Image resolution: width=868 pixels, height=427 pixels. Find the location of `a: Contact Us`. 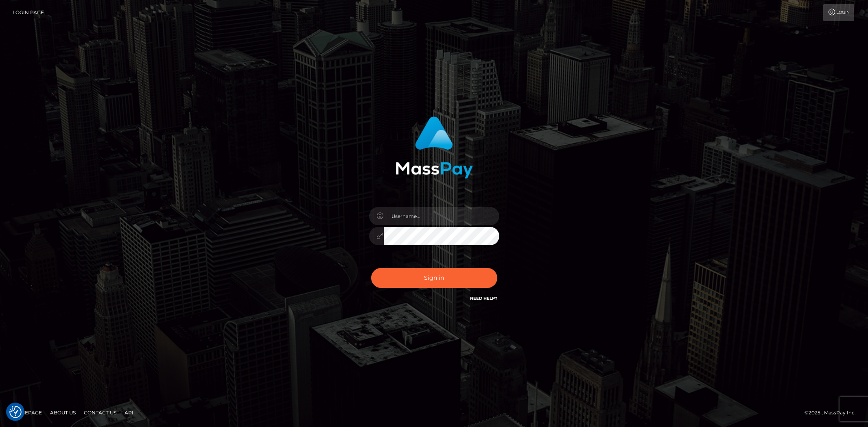

a: Contact Us is located at coordinates (100, 412).